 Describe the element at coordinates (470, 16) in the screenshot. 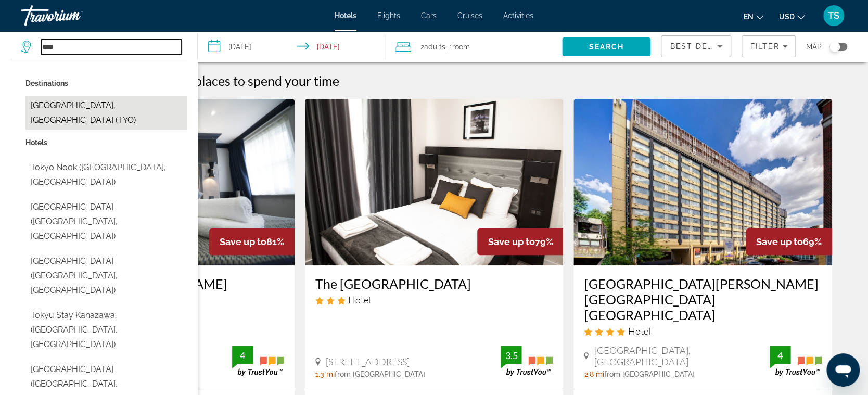

I see `span: Cruises` at that location.